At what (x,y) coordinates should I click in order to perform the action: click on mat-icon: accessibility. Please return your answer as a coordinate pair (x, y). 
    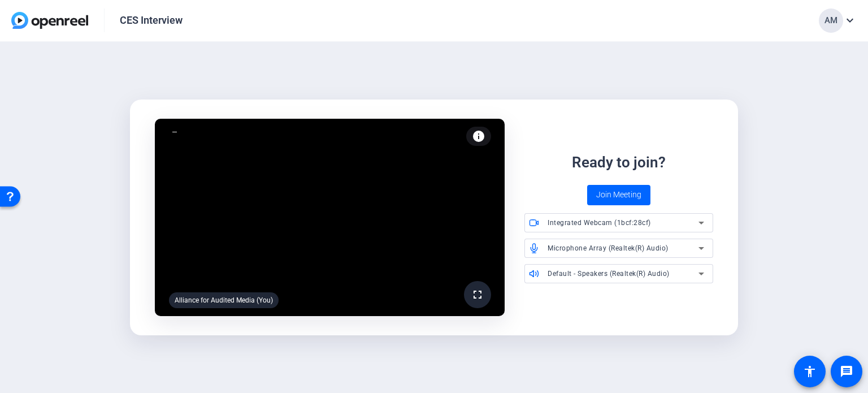
    Looking at the image, I should click on (810, 371).